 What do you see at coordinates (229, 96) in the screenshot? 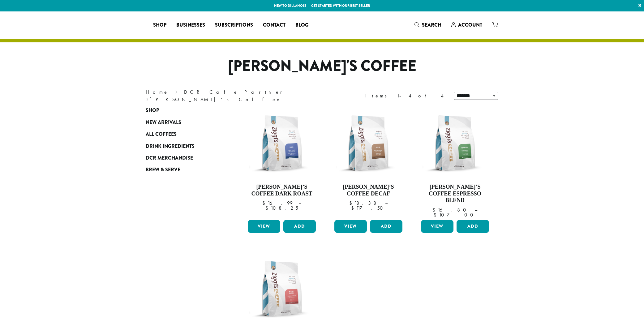
I see `nav: Breadcrumb` at bounding box center [229, 96].